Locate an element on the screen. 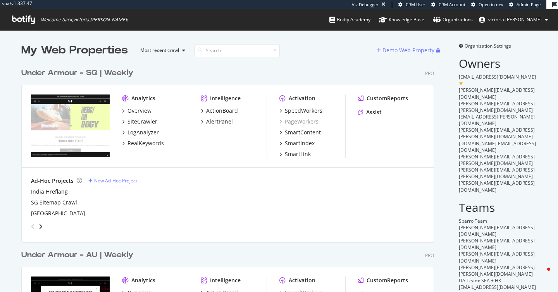 Image resolution: width=558 pixels, height=292 pixels. span: Open in dev is located at coordinates (491, 4).